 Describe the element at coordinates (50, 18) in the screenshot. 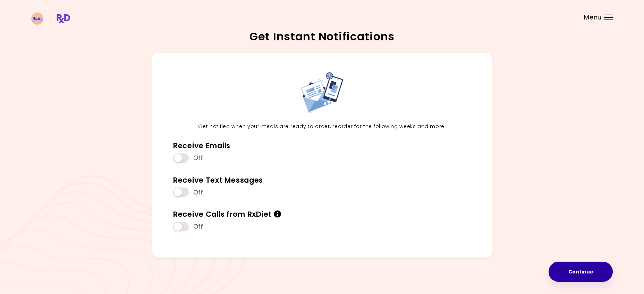

I see `img: RxDiet` at that location.